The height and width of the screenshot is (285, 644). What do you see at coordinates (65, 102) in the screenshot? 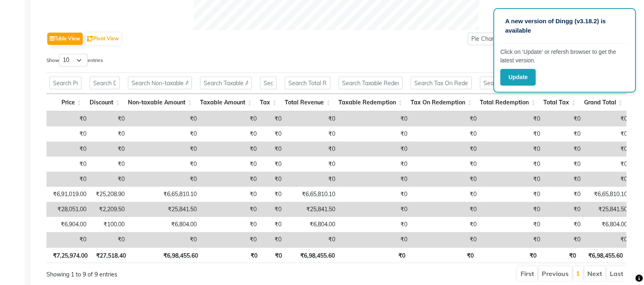
I see `th: Price: activate to sort column ascending` at bounding box center [65, 102].